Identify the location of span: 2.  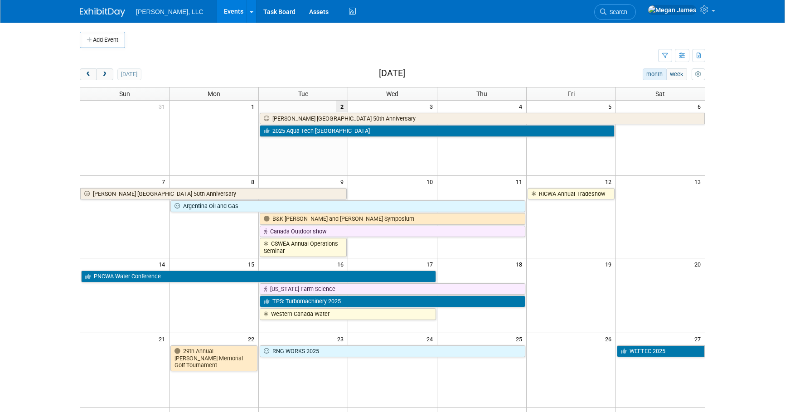
(342, 106).